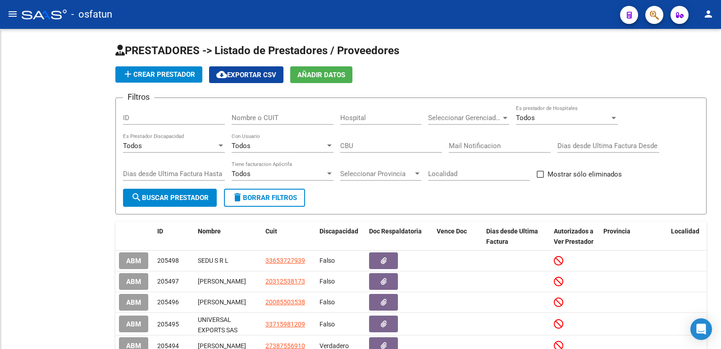 Image resolution: width=721 pixels, height=349 pixels. I want to click on span: Doc Respaldatoria, so click(395, 231).